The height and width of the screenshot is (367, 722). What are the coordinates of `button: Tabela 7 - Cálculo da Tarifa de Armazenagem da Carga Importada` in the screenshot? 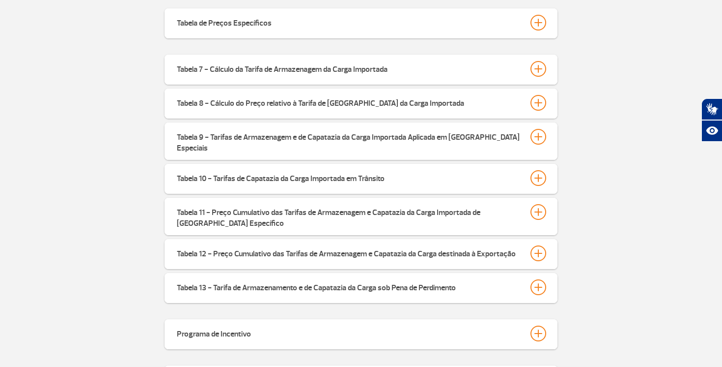 It's located at (361, 69).